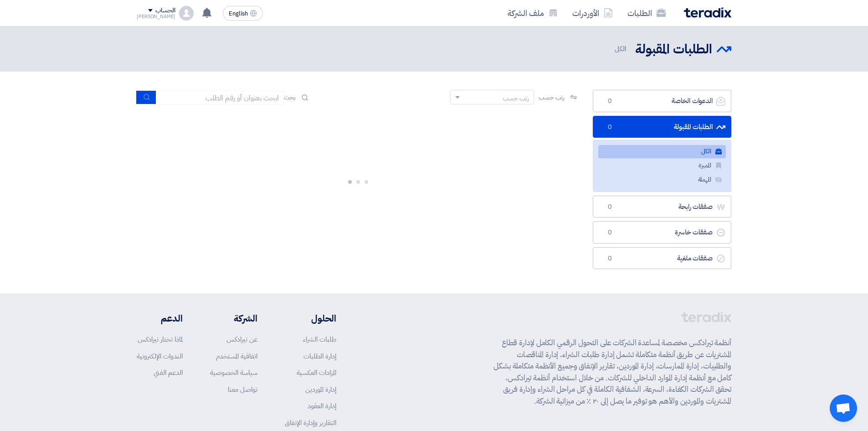 The height and width of the screenshot is (431, 868). I want to click on a: ملف الشركة, so click(533, 13).